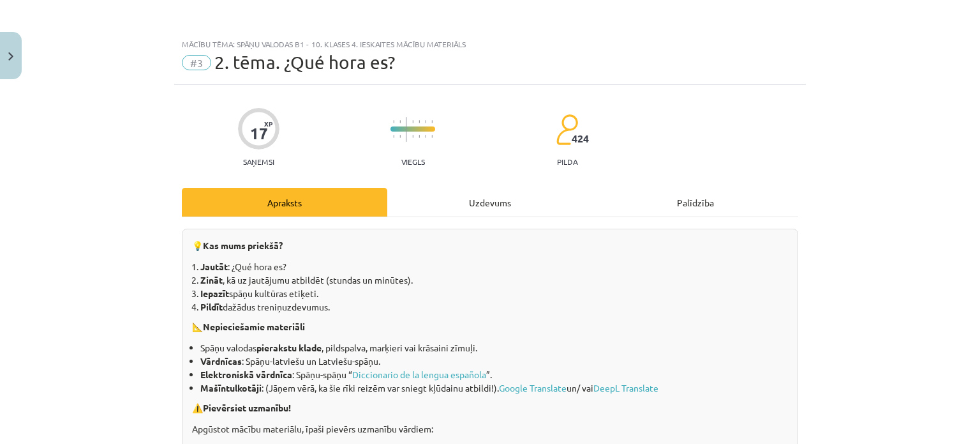  What do you see at coordinates (246, 374) in the screenshot?
I see `b: Elektroniskā vārdnīca` at bounding box center [246, 374].